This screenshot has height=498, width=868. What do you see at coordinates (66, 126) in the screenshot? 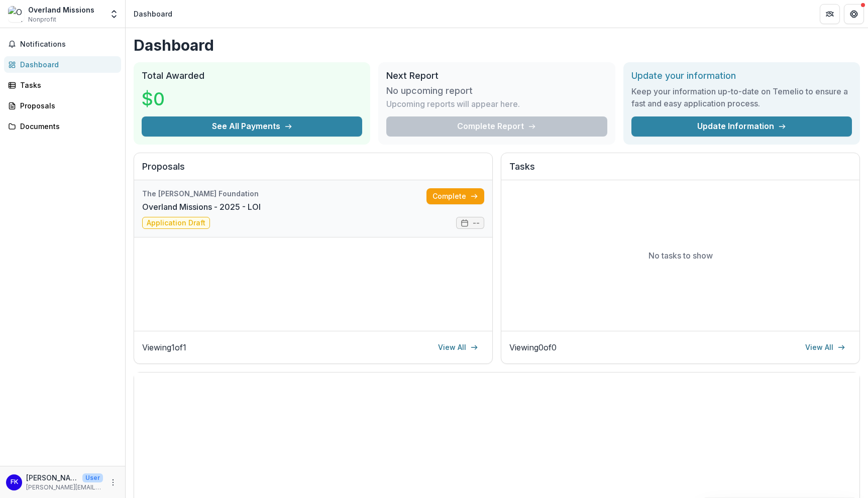
I see `div: Documents` at bounding box center [66, 126].